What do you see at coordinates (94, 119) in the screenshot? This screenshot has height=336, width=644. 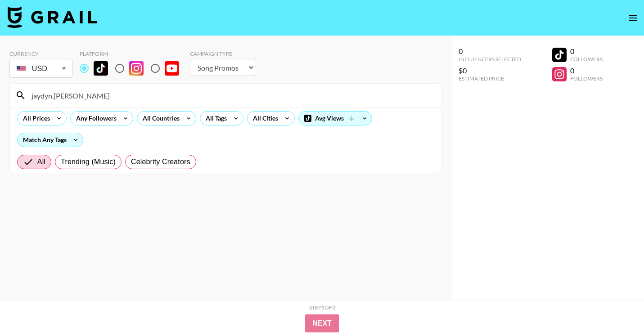 I see `div: Any Followers` at bounding box center [94, 119].